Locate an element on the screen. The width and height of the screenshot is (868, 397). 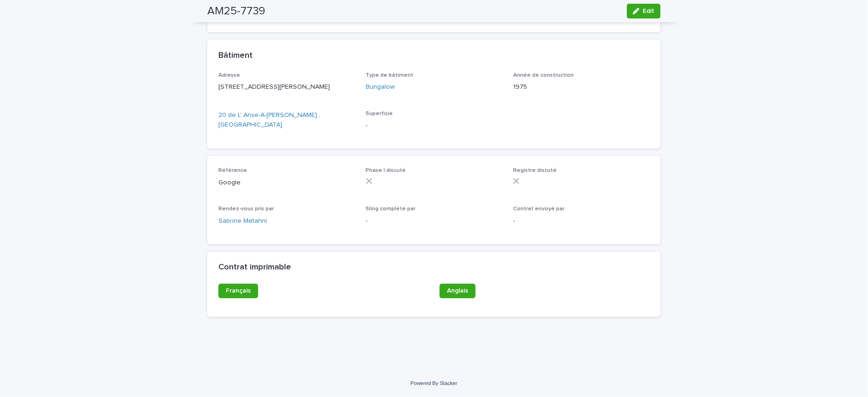
span: Année de construction is located at coordinates (543, 75).